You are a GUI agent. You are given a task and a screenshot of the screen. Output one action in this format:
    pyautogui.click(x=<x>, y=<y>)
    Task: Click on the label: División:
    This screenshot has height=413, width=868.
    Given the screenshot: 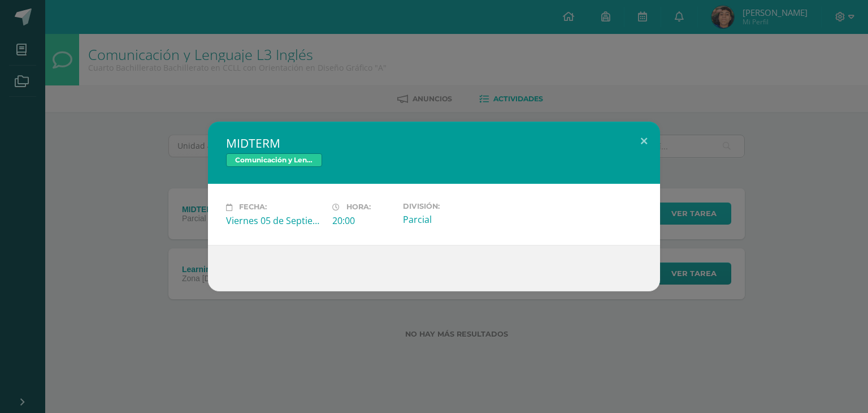 What is the action you would take?
    pyautogui.click(x=452, y=206)
    